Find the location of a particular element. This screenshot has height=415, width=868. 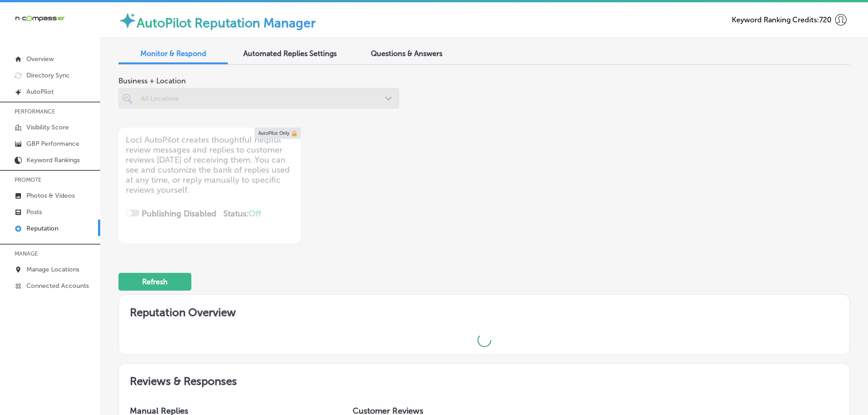

p: Connected Accounts is located at coordinates (58, 285).